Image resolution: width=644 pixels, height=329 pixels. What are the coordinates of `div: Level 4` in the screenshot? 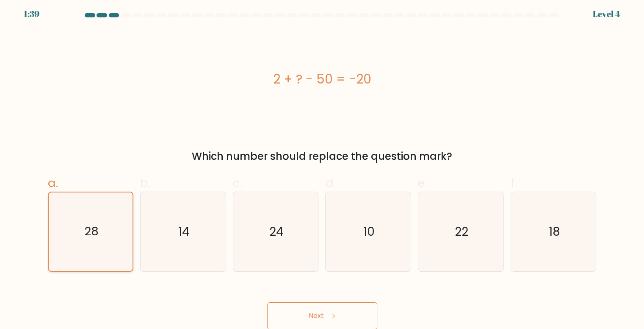 It's located at (606, 14).